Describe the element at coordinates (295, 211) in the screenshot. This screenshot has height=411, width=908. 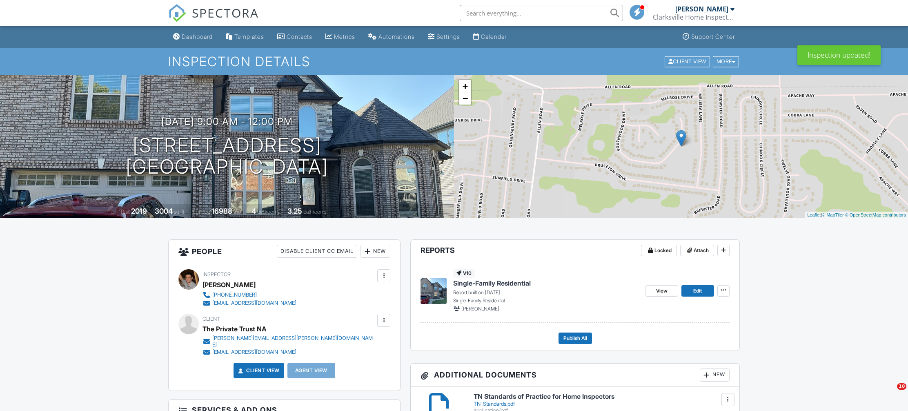
I see `div: 3.25` at that location.